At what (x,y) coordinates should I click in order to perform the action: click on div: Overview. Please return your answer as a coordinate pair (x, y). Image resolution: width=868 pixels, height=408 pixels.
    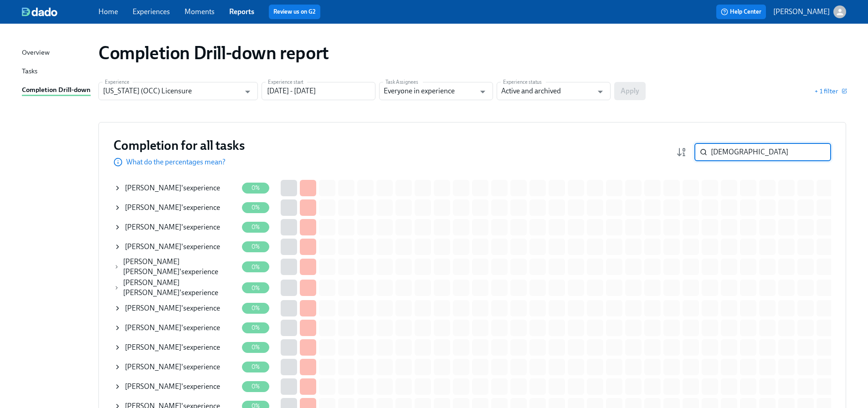
    Looking at the image, I should click on (36, 53).